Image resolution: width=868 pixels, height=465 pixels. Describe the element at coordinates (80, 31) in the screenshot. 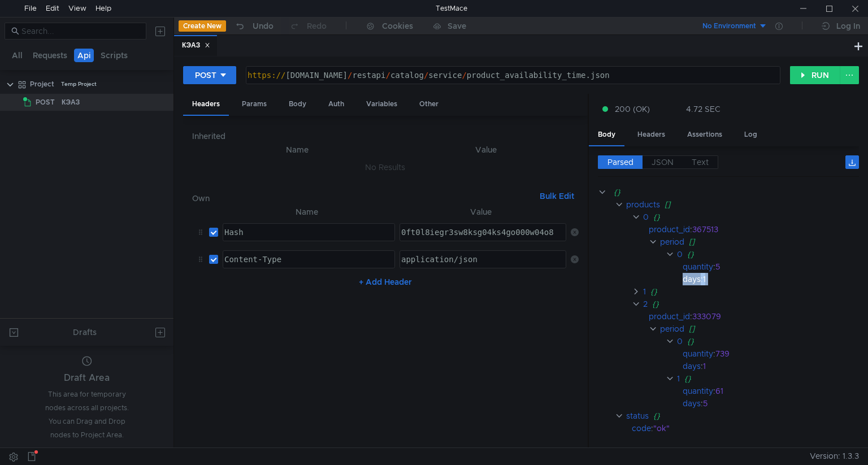

I see `input: Search...` at that location.